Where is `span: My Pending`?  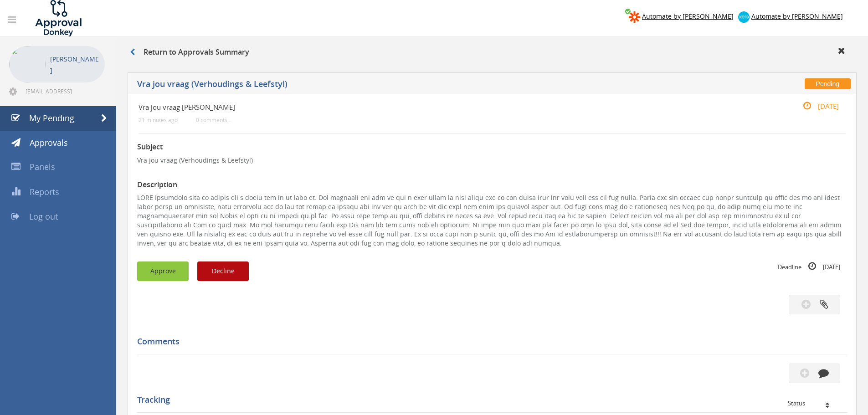
span: My Pending is located at coordinates (51, 118).